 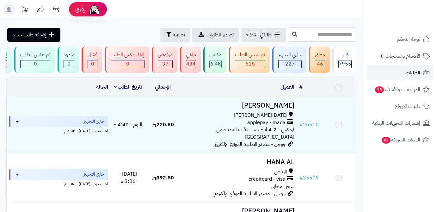 What do you see at coordinates (412, 18) in the screenshot?
I see `img: logo-2.png` at bounding box center [412, 18].